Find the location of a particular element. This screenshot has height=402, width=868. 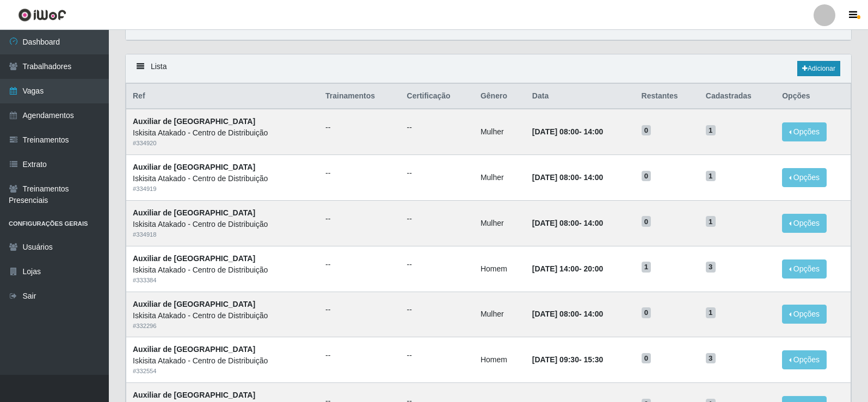

div: # 334918 is located at coordinates (223, 235).